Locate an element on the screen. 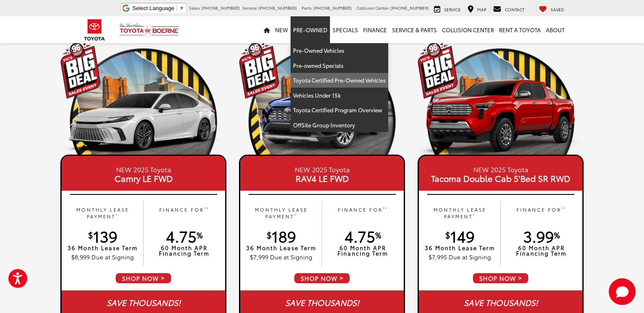  a: Select Language​ is located at coordinates (158, 8).